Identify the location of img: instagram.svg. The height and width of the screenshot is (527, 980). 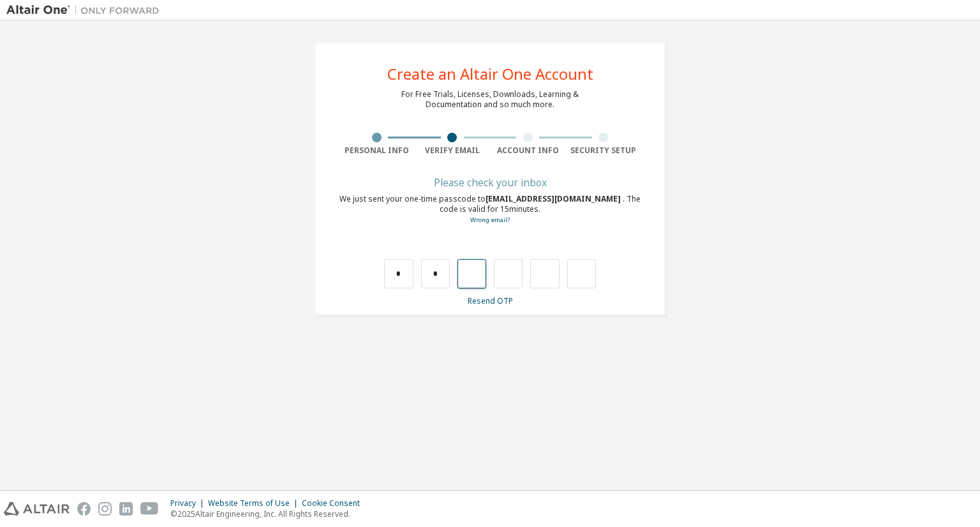
(104, 508).